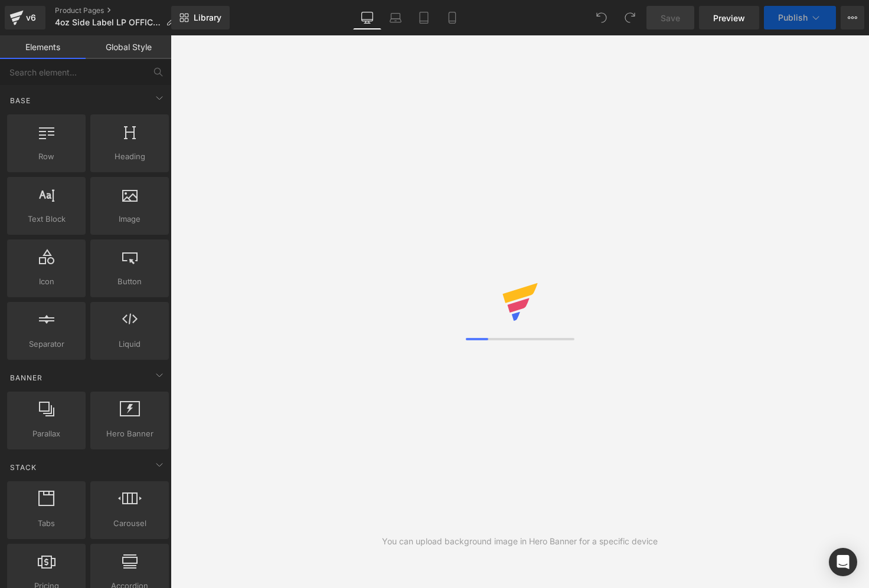 Image resolution: width=869 pixels, height=588 pixels. Describe the element at coordinates (207, 18) in the screenshot. I see `span: Library` at that location.